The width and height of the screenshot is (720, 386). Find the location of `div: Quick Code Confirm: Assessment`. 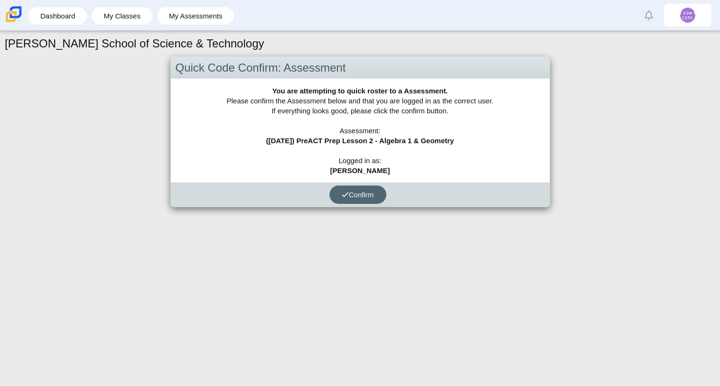

div: Quick Code Confirm: Assessment is located at coordinates (360, 68).